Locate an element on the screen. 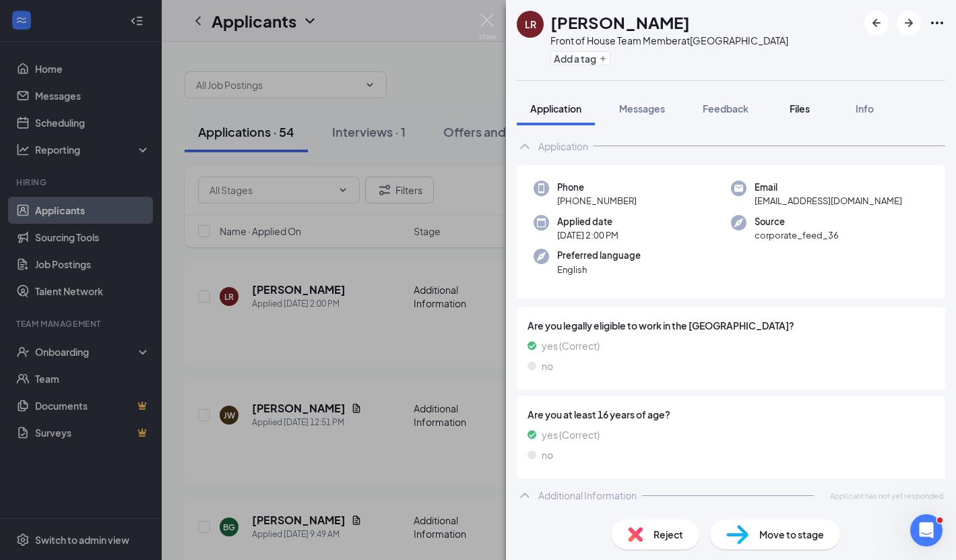 The height and width of the screenshot is (560, 956). div: Additional Information is located at coordinates (588, 495).